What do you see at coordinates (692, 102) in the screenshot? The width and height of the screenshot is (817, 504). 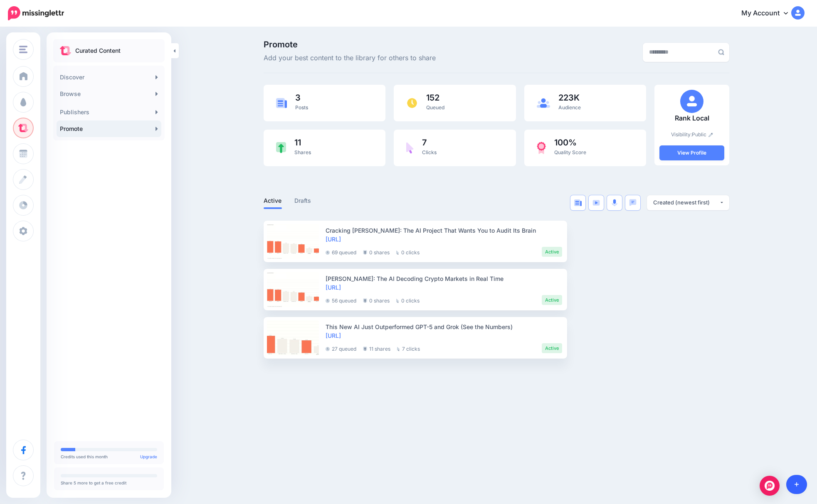 I see `img: user_default_image.png` at bounding box center [692, 102].